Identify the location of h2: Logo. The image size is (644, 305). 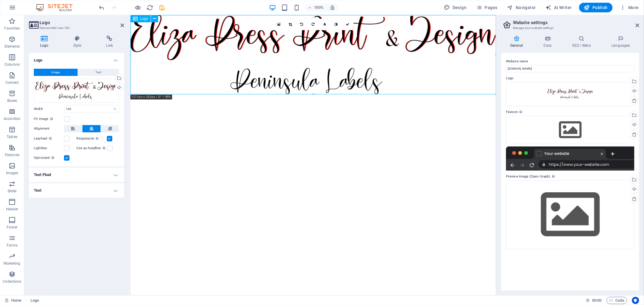
(82, 23).